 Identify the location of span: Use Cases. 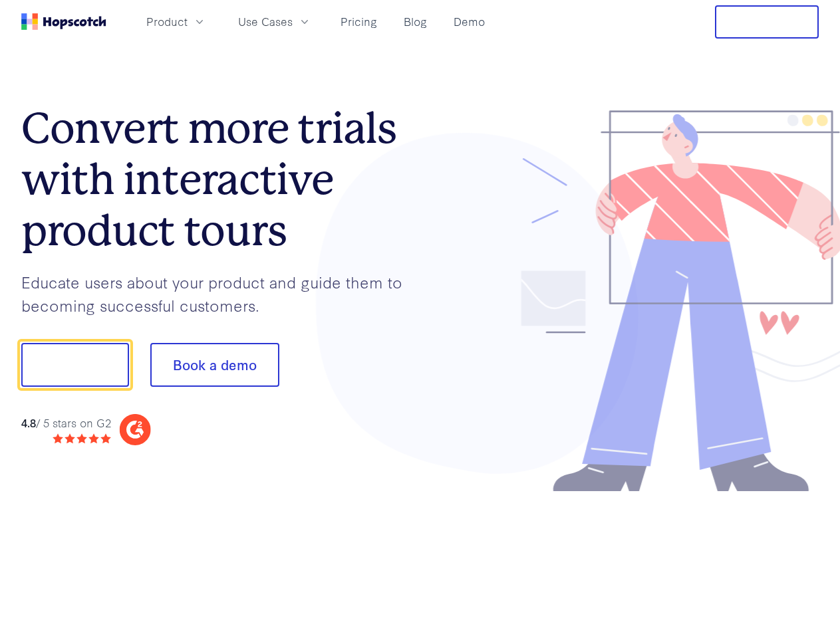
(265, 22).